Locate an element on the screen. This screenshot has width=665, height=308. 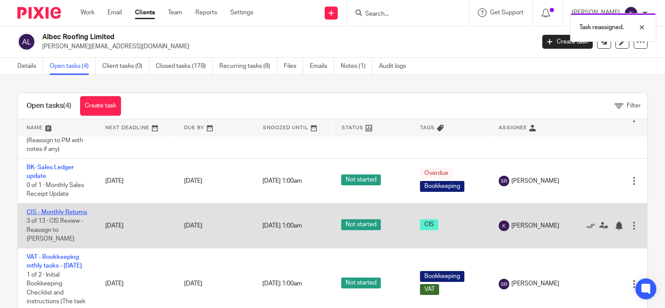
a: Settings is located at coordinates (241, 13).